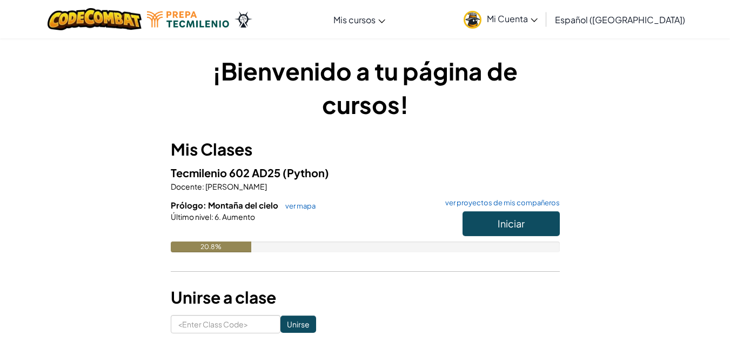 The image size is (730, 342). Describe the element at coordinates (472, 19) in the screenshot. I see `img: avatar` at that location.